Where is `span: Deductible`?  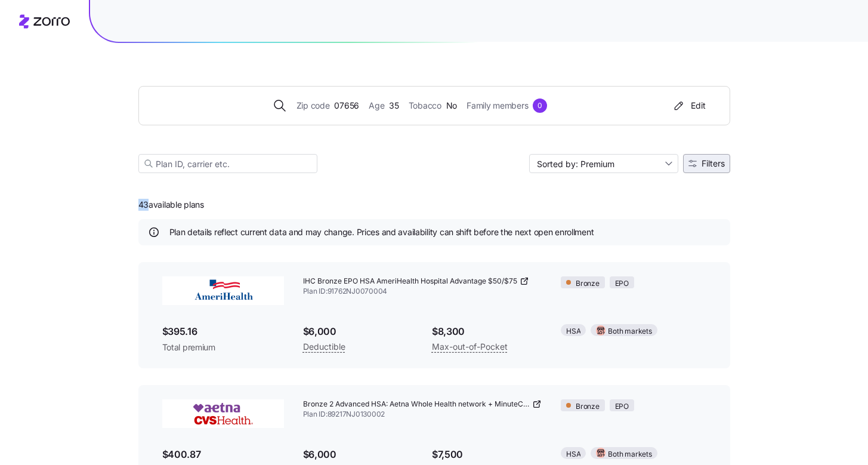 span: Deductible is located at coordinates (324, 347).